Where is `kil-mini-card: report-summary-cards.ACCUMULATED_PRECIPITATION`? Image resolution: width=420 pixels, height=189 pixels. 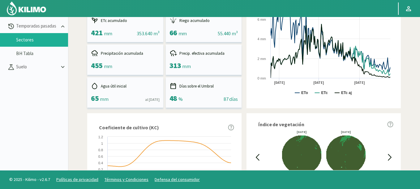 kil-mini-card: report-summary-cards.ACCUMULATED_PRECIPITATION is located at coordinates (125, 60).